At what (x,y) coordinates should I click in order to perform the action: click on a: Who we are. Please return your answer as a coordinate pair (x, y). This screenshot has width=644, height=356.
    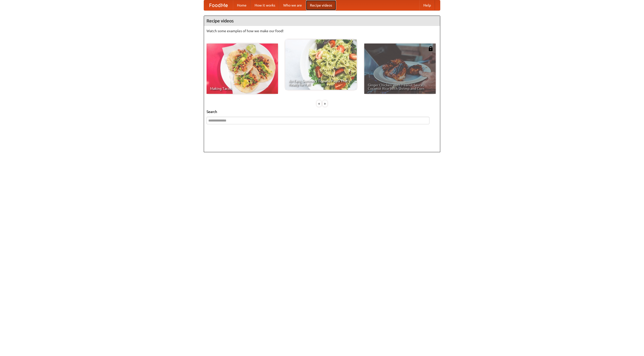
    Looking at the image, I should click on (292, 5).